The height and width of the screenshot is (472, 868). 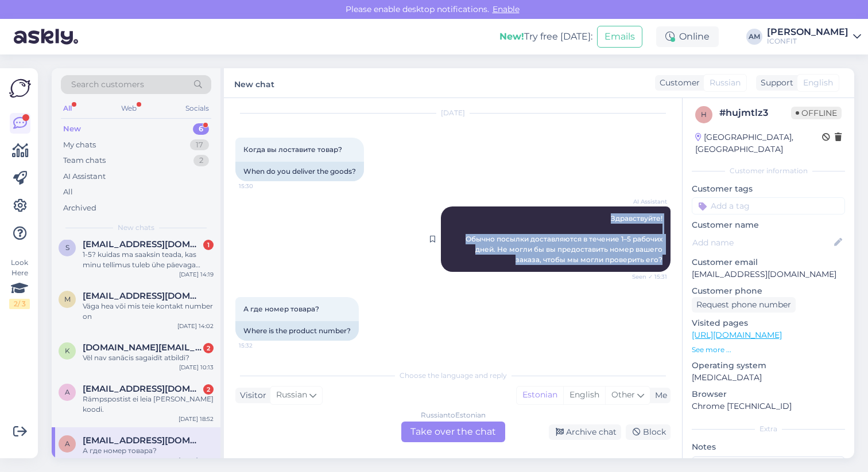 What do you see at coordinates (84, 176) in the screenshot?
I see `div: AI Assistant` at bounding box center [84, 176].